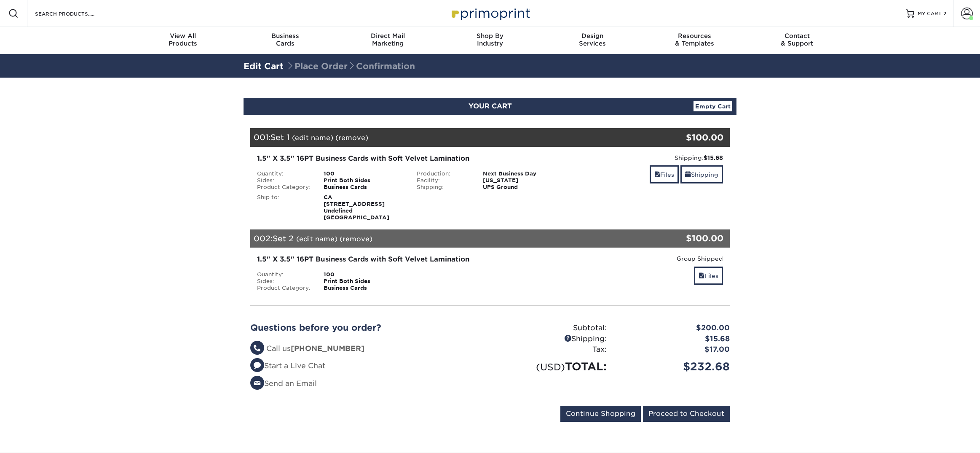 The image size is (980, 453). I want to click on span: Contact, so click(797, 36).